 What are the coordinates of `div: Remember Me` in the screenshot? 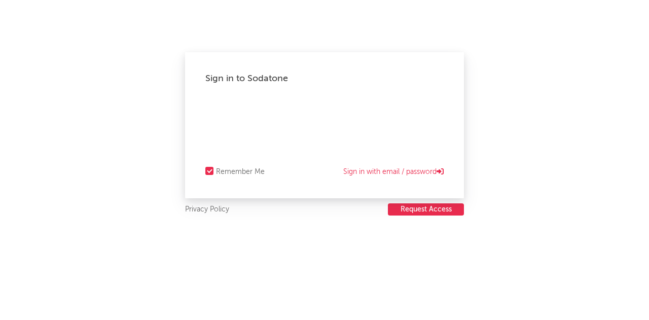 It's located at (240, 172).